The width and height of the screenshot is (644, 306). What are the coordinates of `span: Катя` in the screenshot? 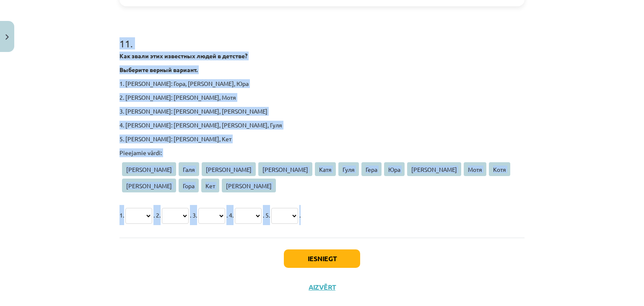 It's located at (325, 169).